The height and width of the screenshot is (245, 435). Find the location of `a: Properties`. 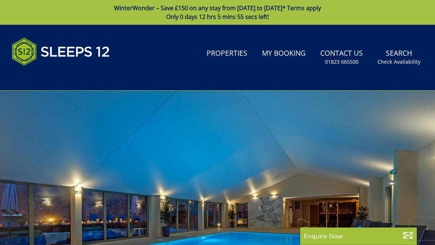

a: Properties is located at coordinates (227, 54).